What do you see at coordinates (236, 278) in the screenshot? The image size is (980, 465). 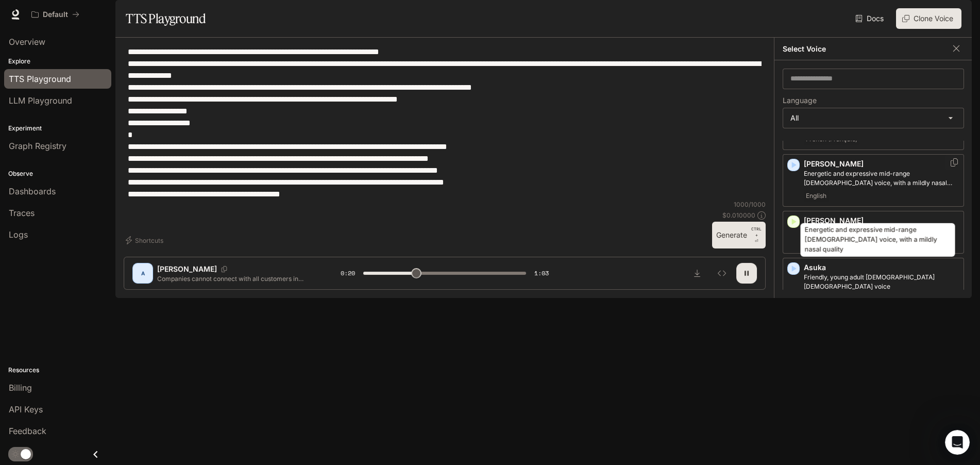 I see `p: Companies cannot connect with all customers in large, broad, or diverse markets. They need to ide...` at bounding box center [236, 278].